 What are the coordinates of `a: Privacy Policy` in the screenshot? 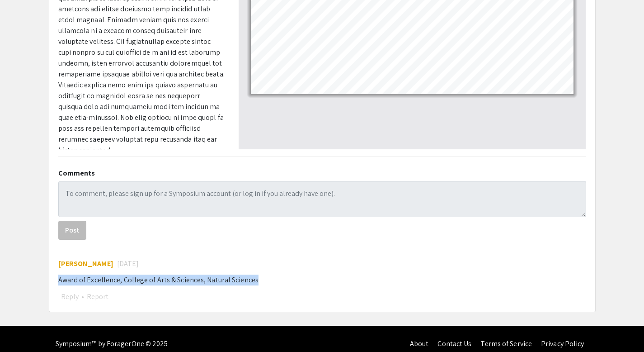 It's located at (562, 343).